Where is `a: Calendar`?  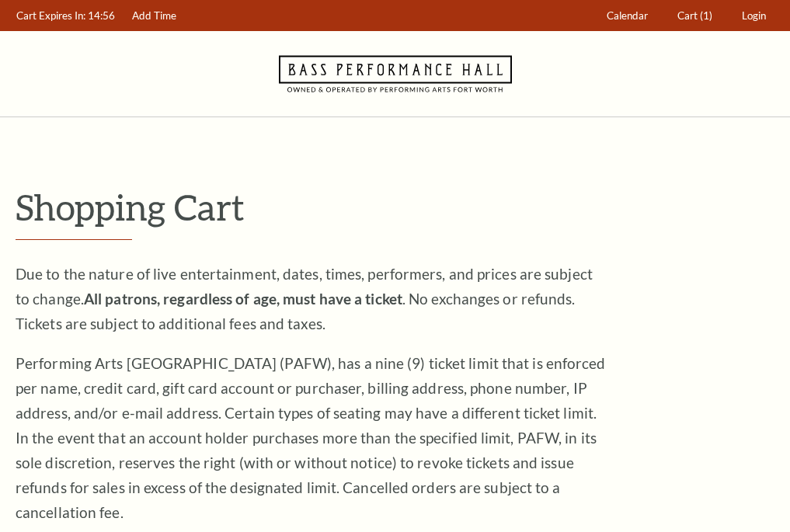
a: Calendar is located at coordinates (628, 16).